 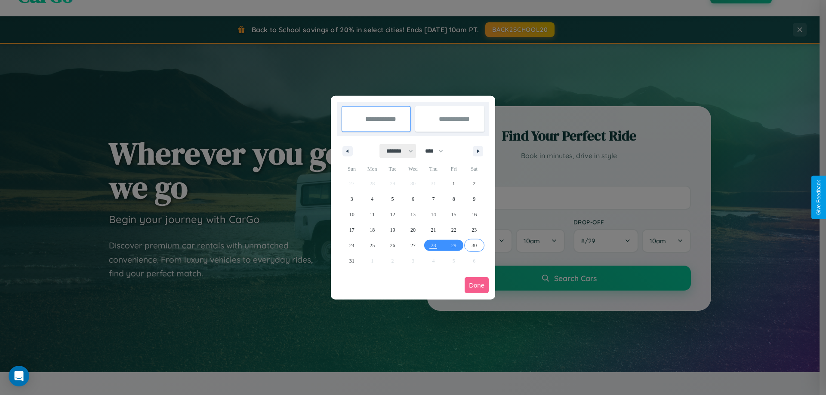 I want to click on span: 14, so click(x=433, y=215).